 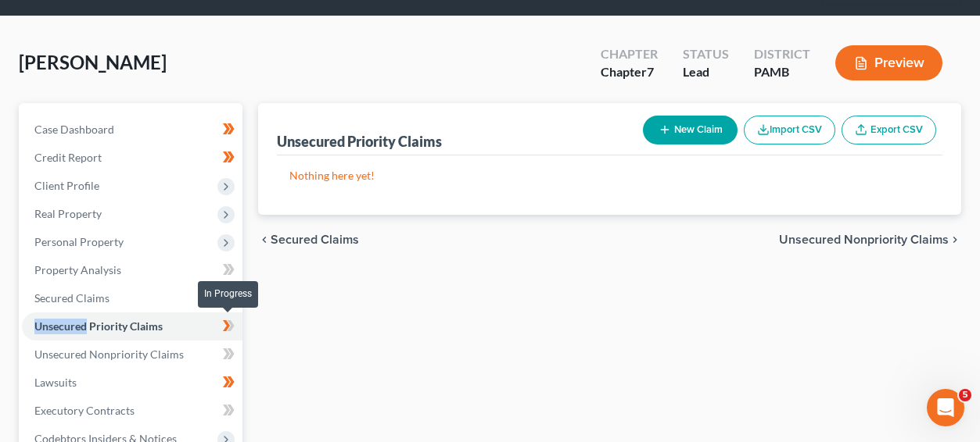 What do you see at coordinates (132, 411) in the screenshot?
I see `a: Executory Contracts` at bounding box center [132, 411].